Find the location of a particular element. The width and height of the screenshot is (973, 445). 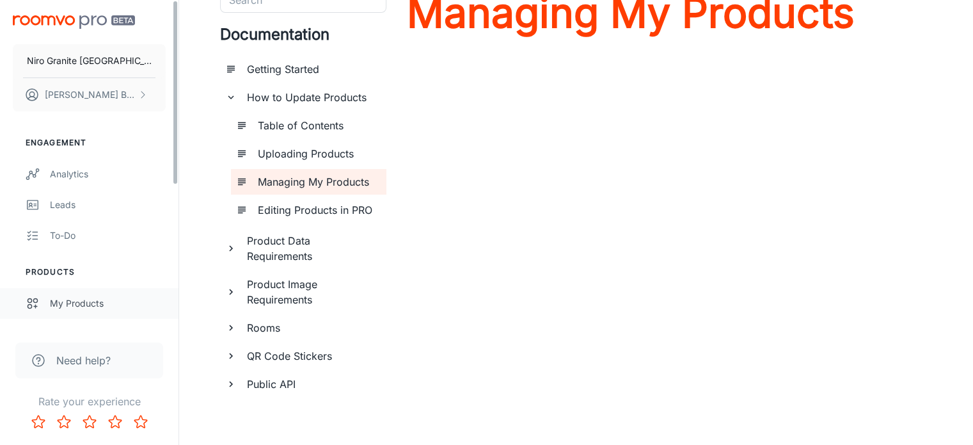

h6: Managing My Products is located at coordinates (317, 182).